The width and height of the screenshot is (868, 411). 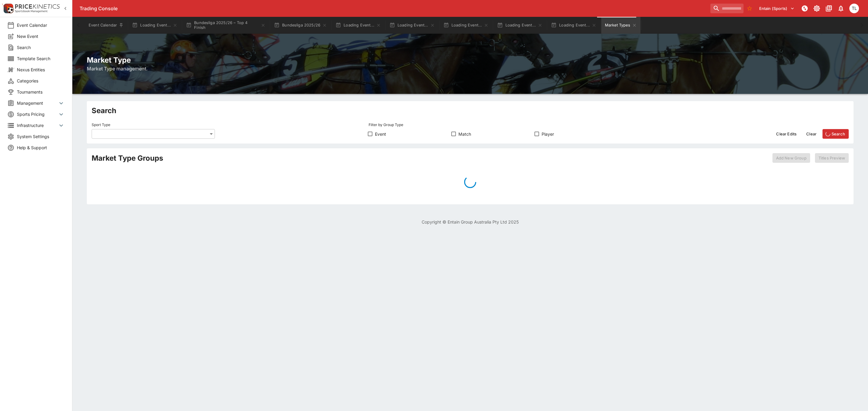 I want to click on button: Event Calendar, so click(x=106, y=25).